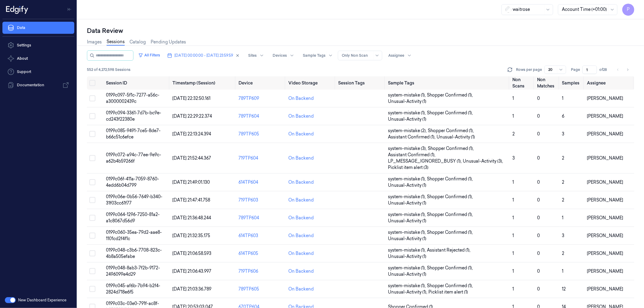 The width and height of the screenshot is (644, 308). I want to click on span: 0199c045-af6b-7b94-b2f4-2824d718e6f5, so click(133, 289).